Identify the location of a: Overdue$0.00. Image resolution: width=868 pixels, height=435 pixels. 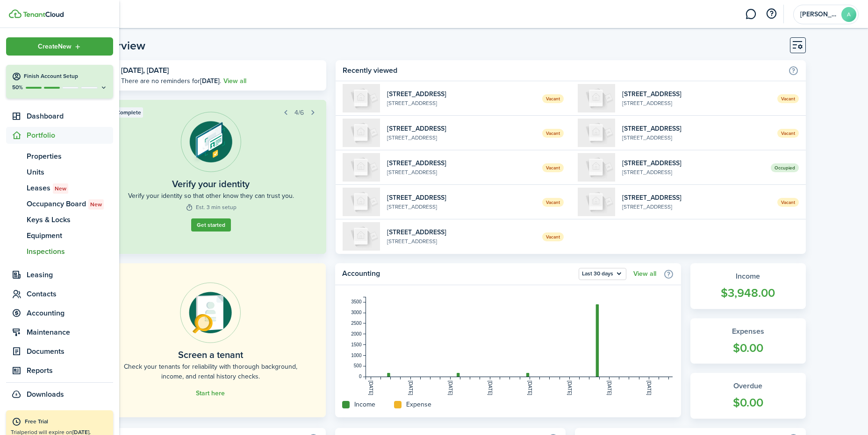
(748, 396).